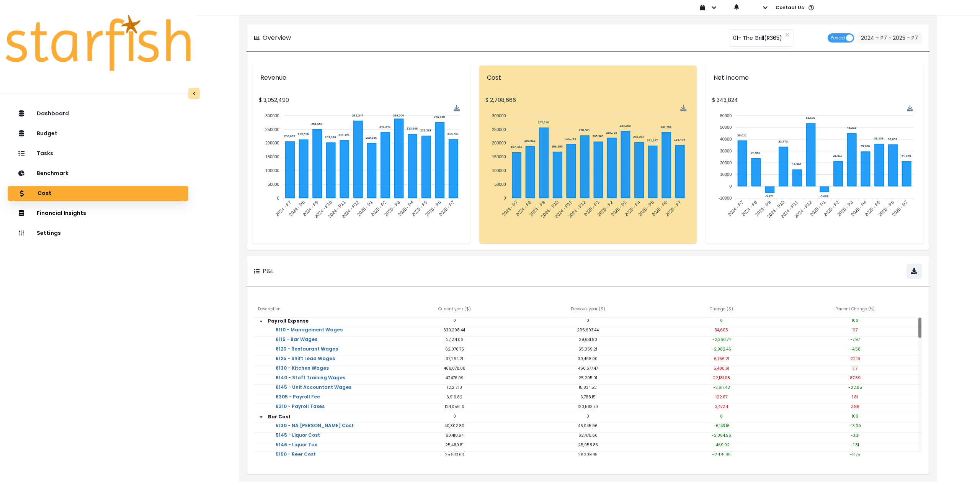  I want to click on span: 01- The Grill(R365), so click(758, 38).